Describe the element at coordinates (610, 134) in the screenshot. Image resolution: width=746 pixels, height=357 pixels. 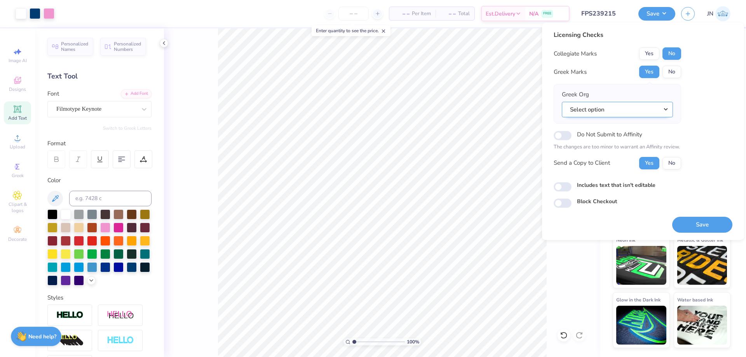
I see `label: Do Not Submit to Affinity` at that location.